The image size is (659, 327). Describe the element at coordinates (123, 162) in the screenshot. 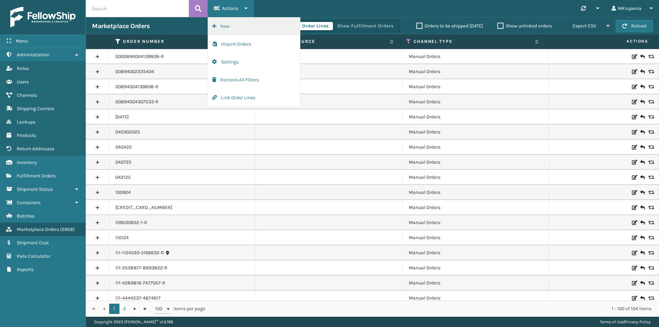

I see `a: 040725` at that location.